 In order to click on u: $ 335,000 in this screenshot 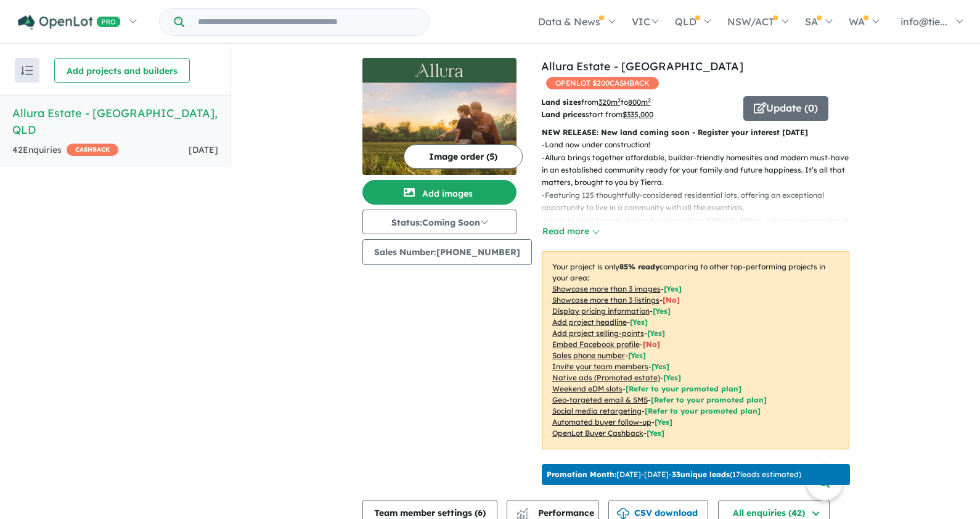, I will do `click(638, 114)`.